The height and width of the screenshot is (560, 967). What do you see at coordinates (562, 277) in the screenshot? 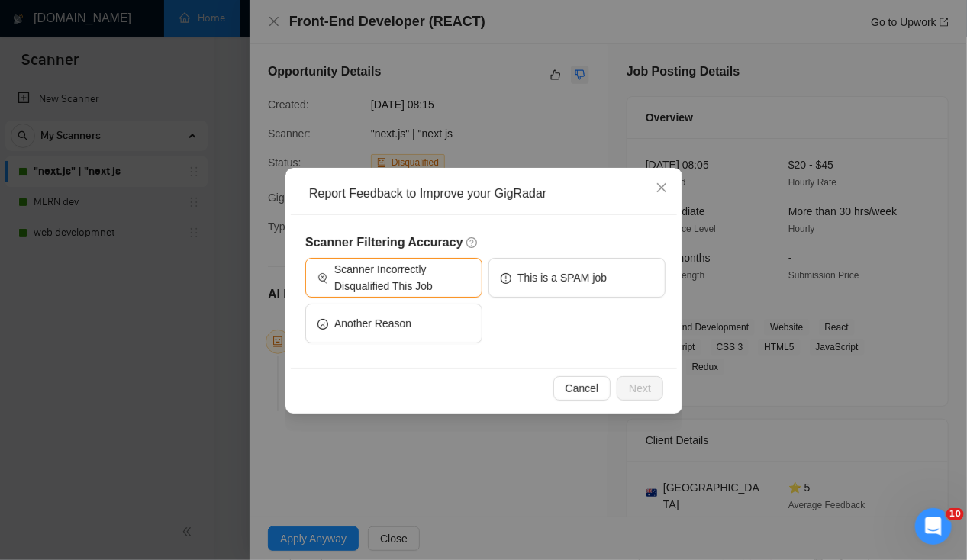
I see `span: This is a SPAM job` at bounding box center [562, 277].